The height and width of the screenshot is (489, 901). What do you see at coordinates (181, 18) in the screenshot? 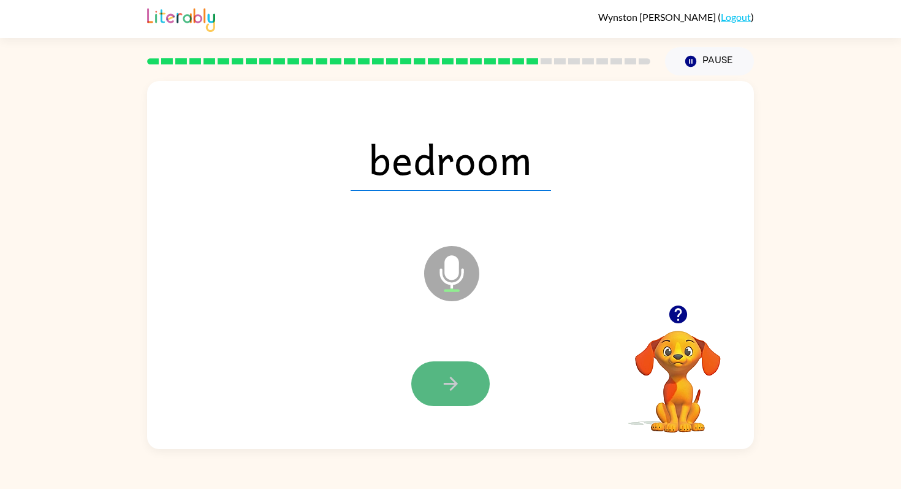
I see `img: Literably` at bounding box center [181, 18].